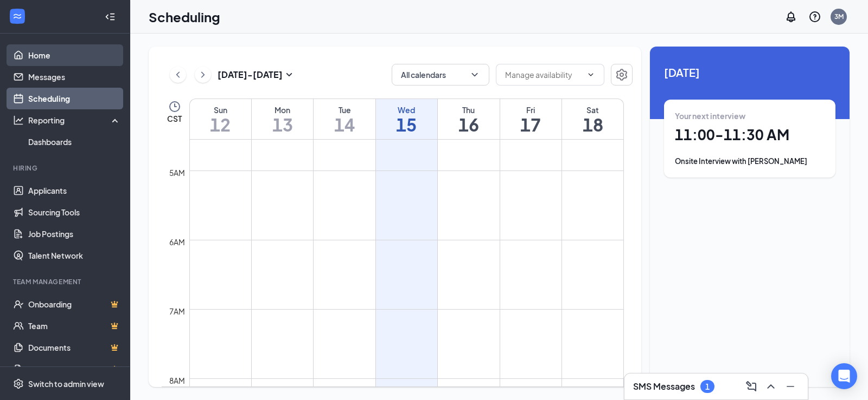 This screenshot has height=400, width=868. I want to click on a: October 15, 2025, so click(406, 119).